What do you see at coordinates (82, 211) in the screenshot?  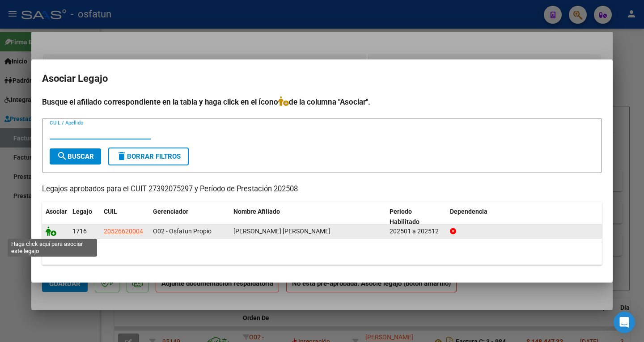 I see `span: Legajo` at bounding box center [82, 211].